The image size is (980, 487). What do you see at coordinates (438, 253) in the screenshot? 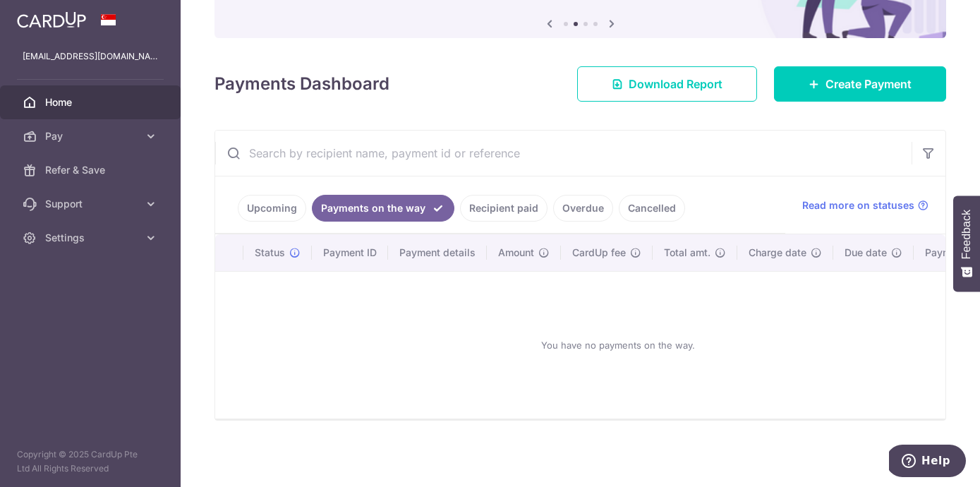
I see `th: Payment details` at bounding box center [438, 253].